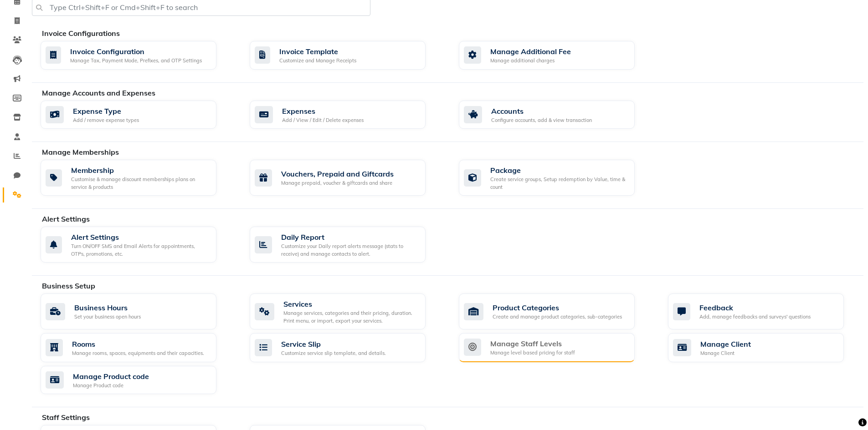  I want to click on div: Add, manage feedbacks and surveys' questions, so click(755, 317).